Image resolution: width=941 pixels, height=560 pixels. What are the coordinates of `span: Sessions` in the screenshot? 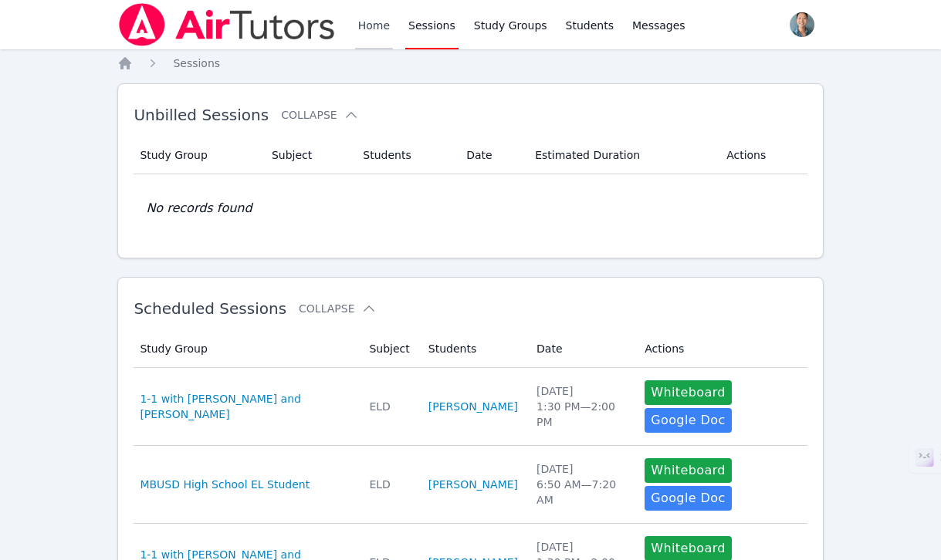 It's located at (196, 63).